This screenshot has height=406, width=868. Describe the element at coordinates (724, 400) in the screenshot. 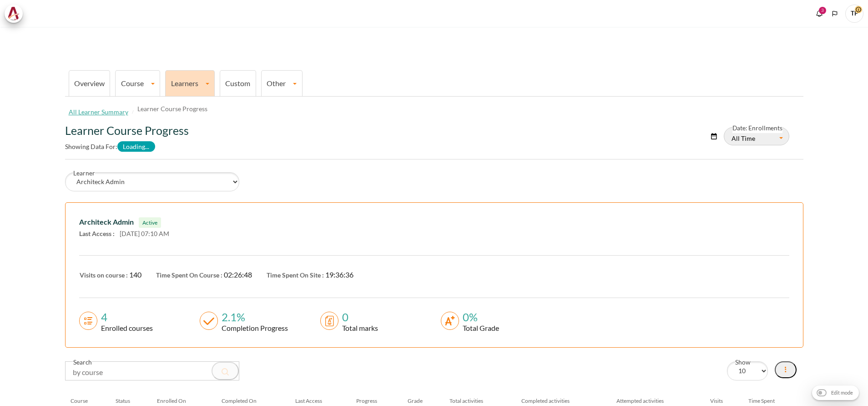

I see `div: Visits` at that location.